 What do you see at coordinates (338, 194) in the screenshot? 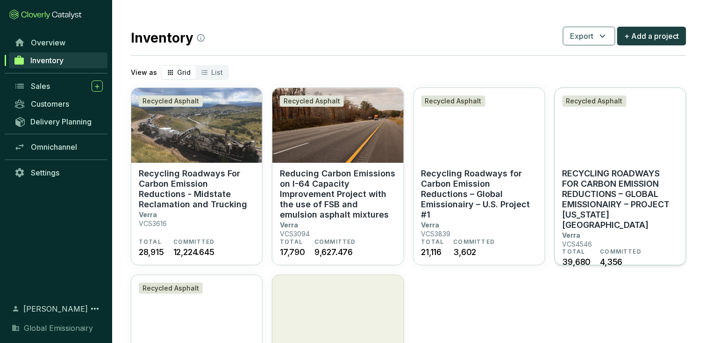
I see `p: Reducing Carbon Emissions on I-64 Capacity Improvement Project with the use of FSB and emulsion a...` at bounding box center [338, 194].